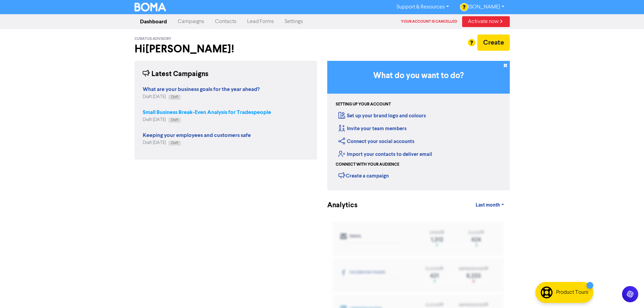  Describe the element at coordinates (386, 154) in the screenshot. I see `a: Import your contacts to deliver email` at that location.